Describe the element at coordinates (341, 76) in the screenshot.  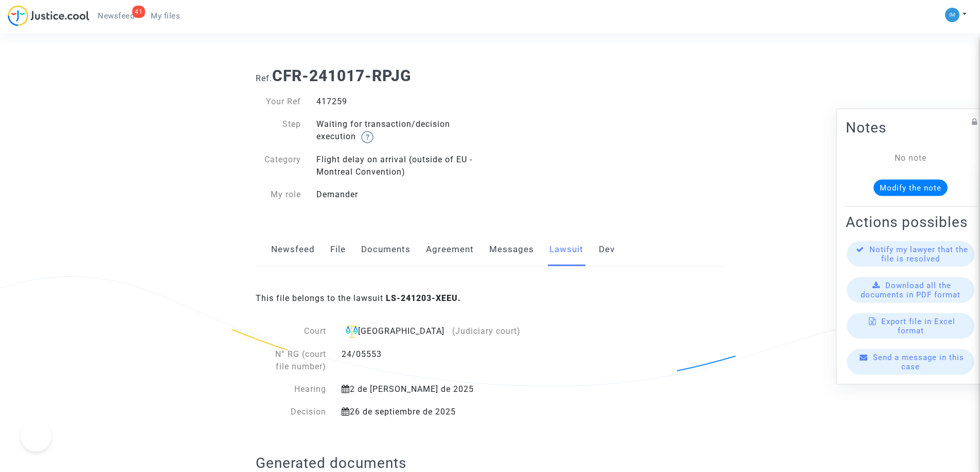
I see `b: CFR-241017-RPJG` at that location.